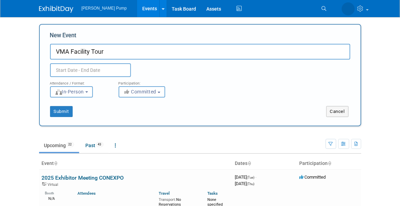  Describe the element at coordinates (56, 199) in the screenshot. I see `div: N/A` at that location.